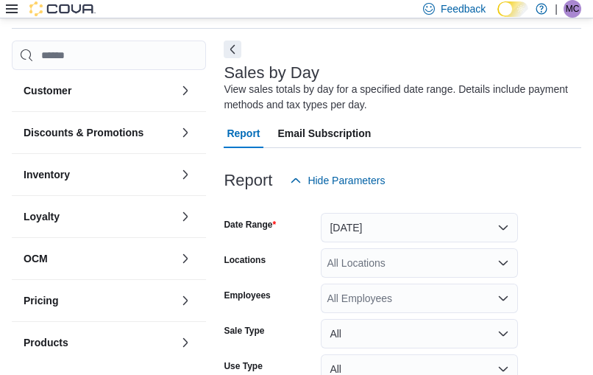  What do you see at coordinates (249, 224) in the screenshot?
I see `label: Date Range` at bounding box center [249, 224].